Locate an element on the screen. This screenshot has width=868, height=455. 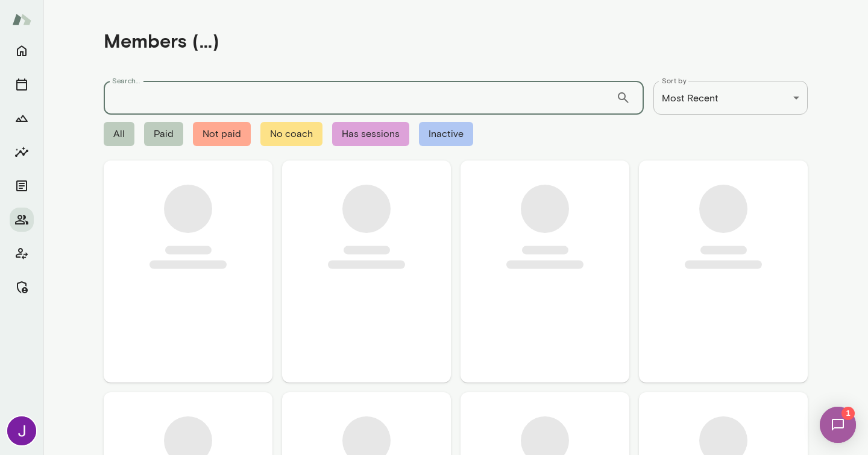
span: No coach is located at coordinates (292, 134).